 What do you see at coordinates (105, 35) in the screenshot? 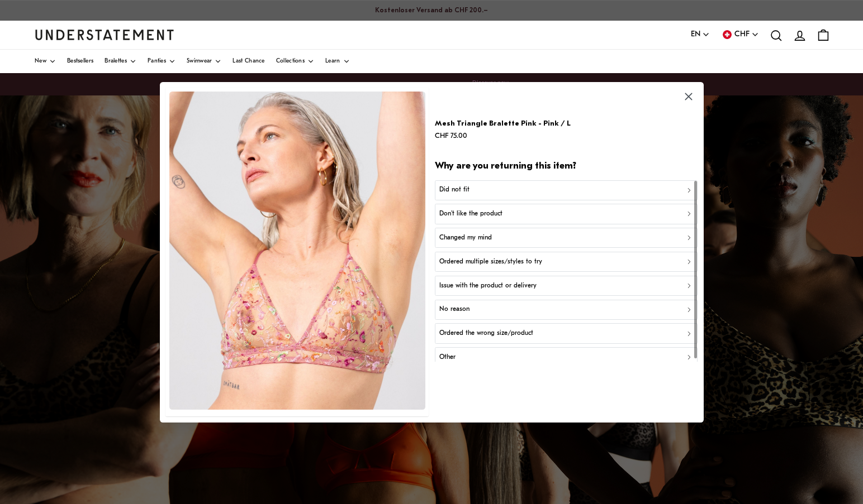
I see `a: Understatement Homepage` at bounding box center [105, 35].